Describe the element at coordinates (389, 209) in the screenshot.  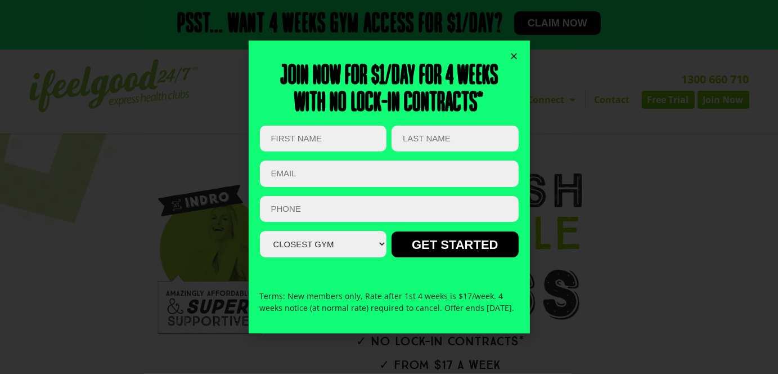
I see `input: PHONE` at that location.